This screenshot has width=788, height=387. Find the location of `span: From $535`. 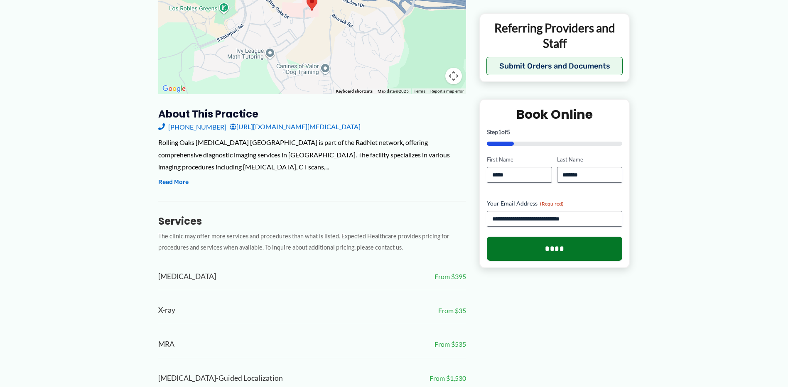

span: From $535 is located at coordinates (451, 345).